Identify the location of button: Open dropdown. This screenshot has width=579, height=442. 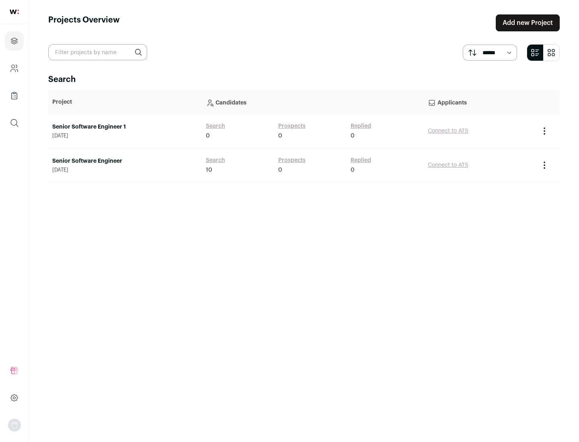
(14, 425).